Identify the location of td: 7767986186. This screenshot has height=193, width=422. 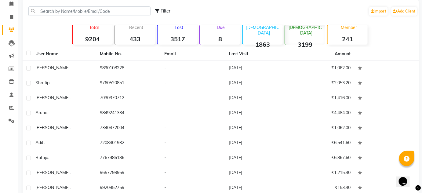
(128, 158).